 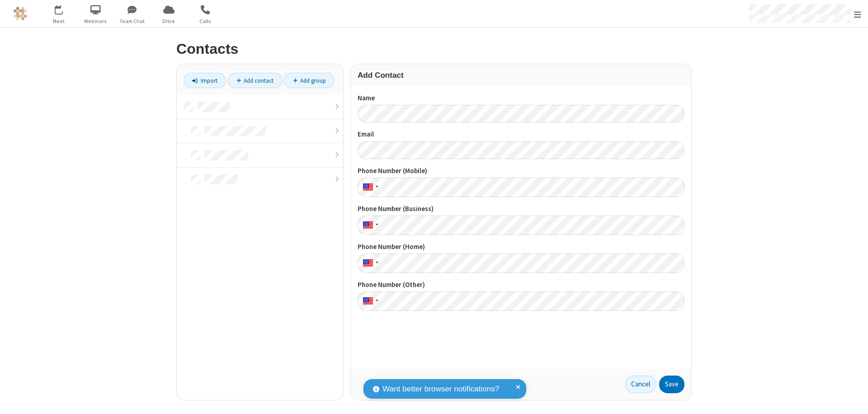 What do you see at coordinates (672, 385) in the screenshot?
I see `button: Save` at bounding box center [672, 385].